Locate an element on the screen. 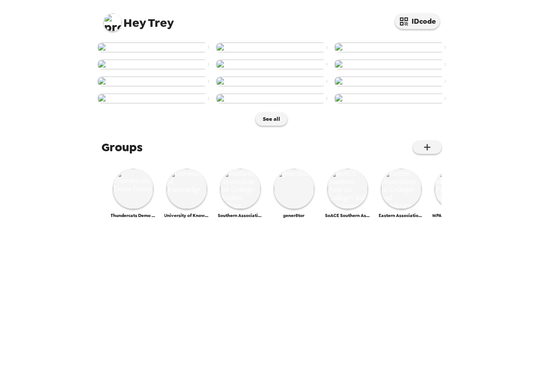  img: user-263473 is located at coordinates (153, 64).